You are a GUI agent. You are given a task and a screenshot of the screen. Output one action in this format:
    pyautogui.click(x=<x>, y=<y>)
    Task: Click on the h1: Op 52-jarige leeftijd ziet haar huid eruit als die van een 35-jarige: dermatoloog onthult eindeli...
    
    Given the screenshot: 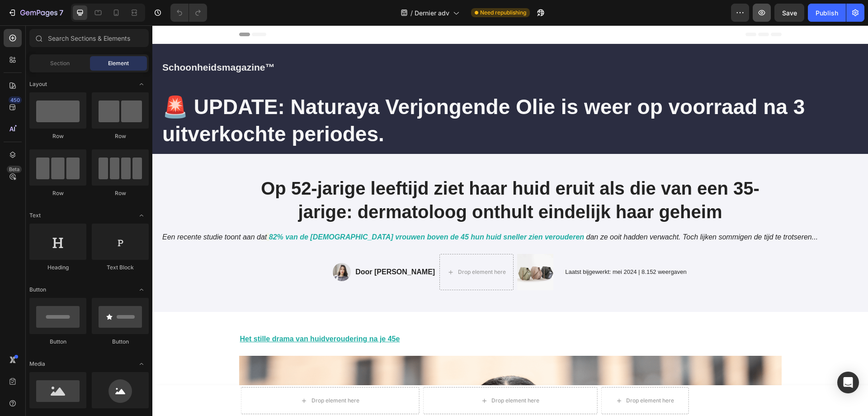 What is the action you would take?
    pyautogui.click(x=359, y=174)
    